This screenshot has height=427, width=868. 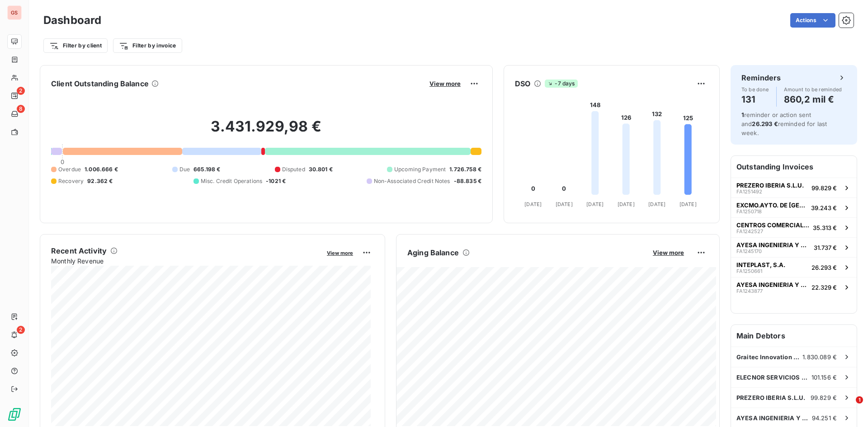 I want to click on button: Filter by client, so click(x=76, y=45).